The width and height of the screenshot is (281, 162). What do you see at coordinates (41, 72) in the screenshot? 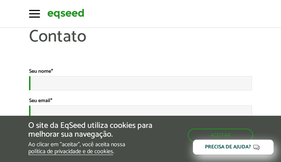
I see `label: Seu nome` at bounding box center [41, 72].